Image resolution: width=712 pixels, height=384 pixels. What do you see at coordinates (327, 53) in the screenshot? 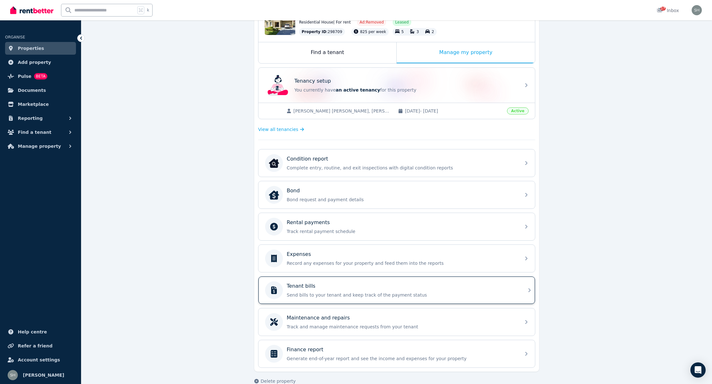
I see `div: Find a tenant` at bounding box center [327, 53].